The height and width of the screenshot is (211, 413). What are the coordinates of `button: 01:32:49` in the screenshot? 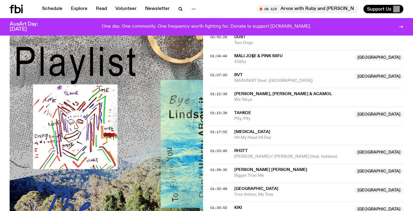 It's located at (219, 188).